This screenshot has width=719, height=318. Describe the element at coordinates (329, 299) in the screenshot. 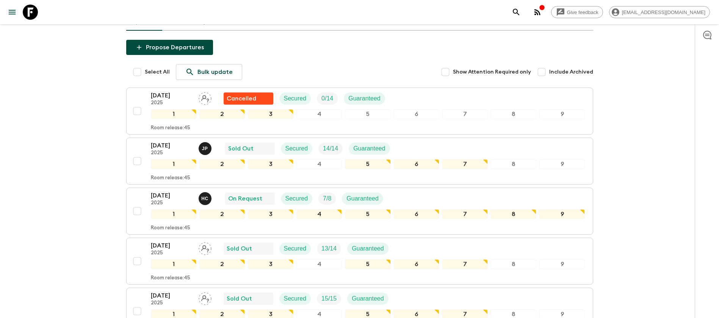

I see `p: 15 / 15` at that location.